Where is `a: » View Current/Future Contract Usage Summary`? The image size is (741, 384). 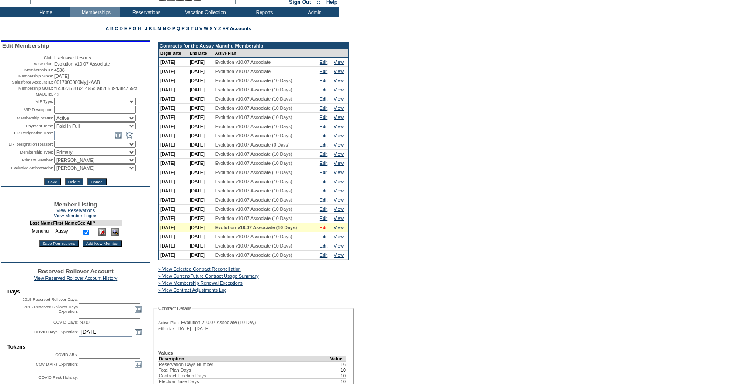 a: » View Current/Future Contract Usage Summary is located at coordinates (208, 276).